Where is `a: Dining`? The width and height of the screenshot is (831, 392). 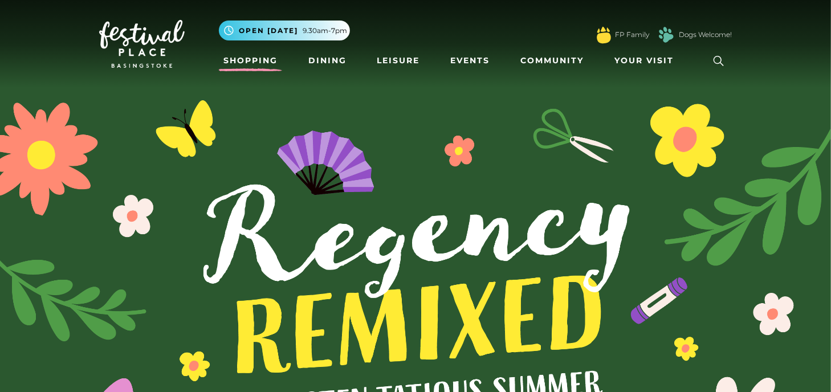
a: Dining is located at coordinates (327, 60).